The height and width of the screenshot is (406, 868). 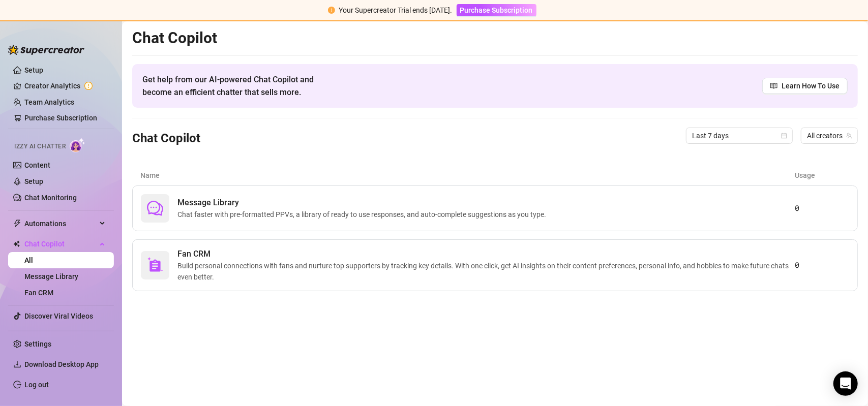 I want to click on span: Chat Copilot, so click(x=61, y=244).